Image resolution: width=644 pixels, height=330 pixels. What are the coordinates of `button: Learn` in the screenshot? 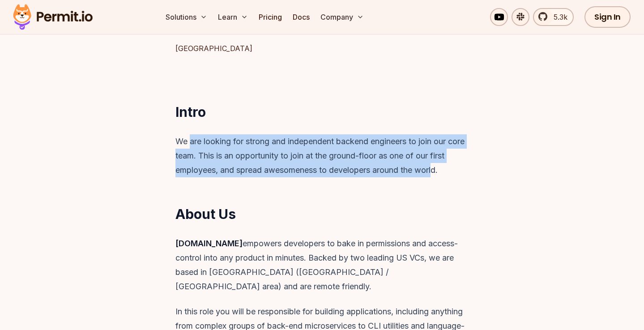 It's located at (233, 17).